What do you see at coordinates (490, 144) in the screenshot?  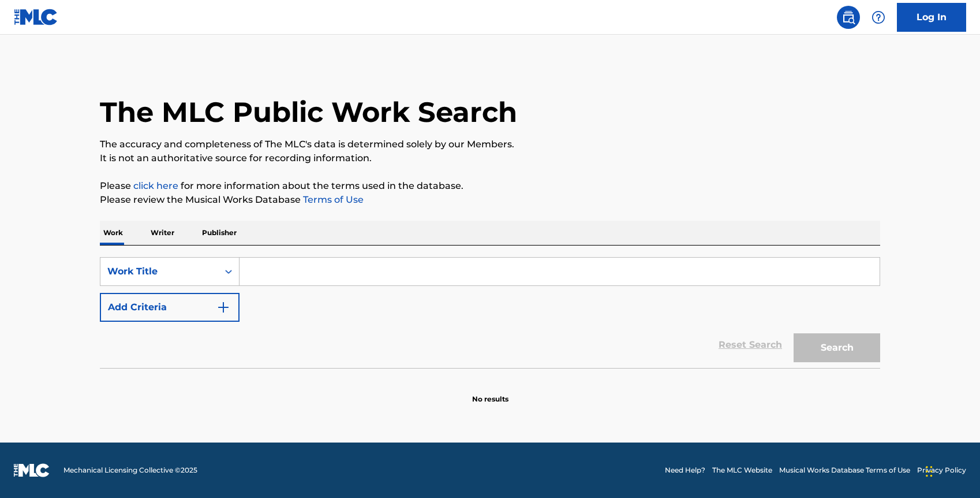 I see `p: The accuracy and completeness of The MLC's data is determined solely by our Members.` at bounding box center [490, 144].